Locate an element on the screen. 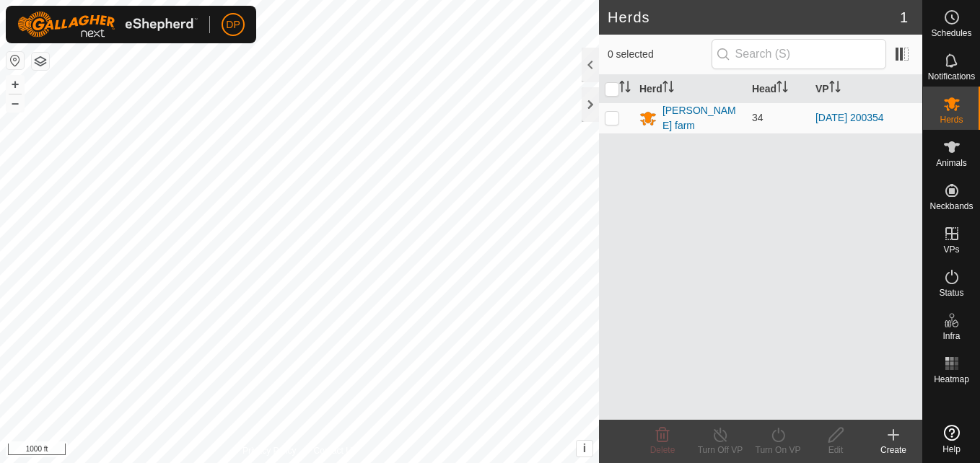 This screenshot has width=980, height=463. span: Herds is located at coordinates (951, 120).